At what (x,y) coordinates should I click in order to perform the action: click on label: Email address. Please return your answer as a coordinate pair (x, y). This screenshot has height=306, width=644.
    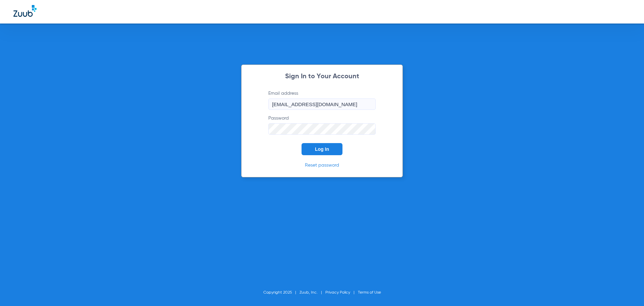
    Looking at the image, I should click on (322, 100).